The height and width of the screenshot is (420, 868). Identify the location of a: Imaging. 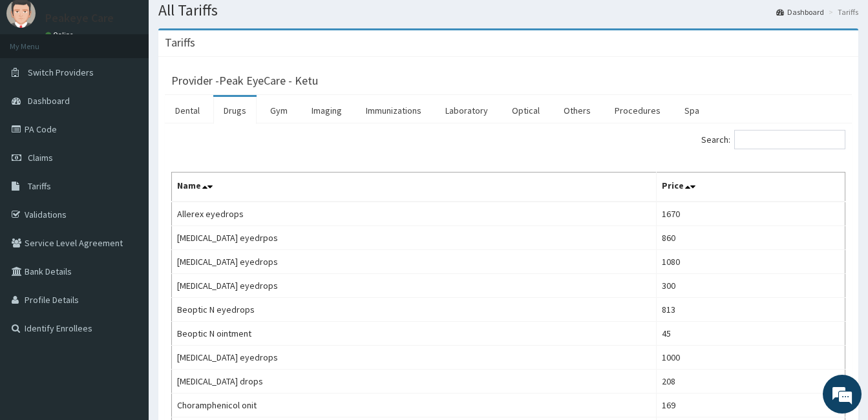
(327, 110).